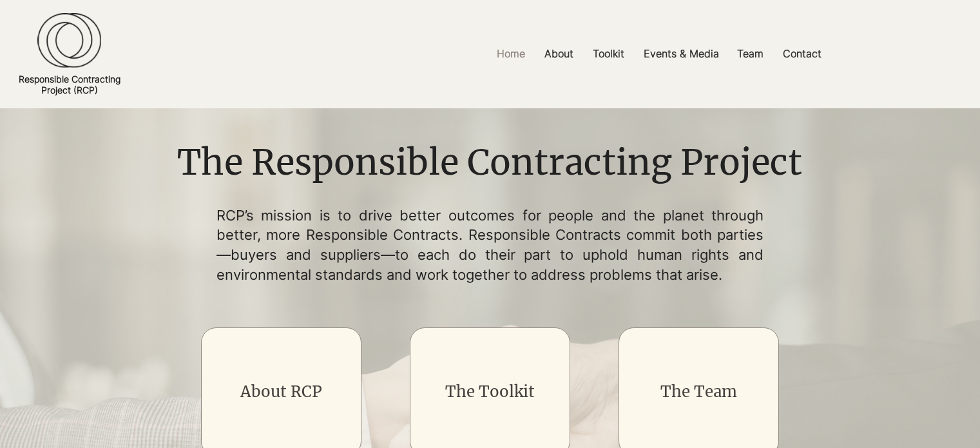 This screenshot has width=980, height=448. Describe the element at coordinates (281, 391) in the screenshot. I see `a: About RCP` at that location.